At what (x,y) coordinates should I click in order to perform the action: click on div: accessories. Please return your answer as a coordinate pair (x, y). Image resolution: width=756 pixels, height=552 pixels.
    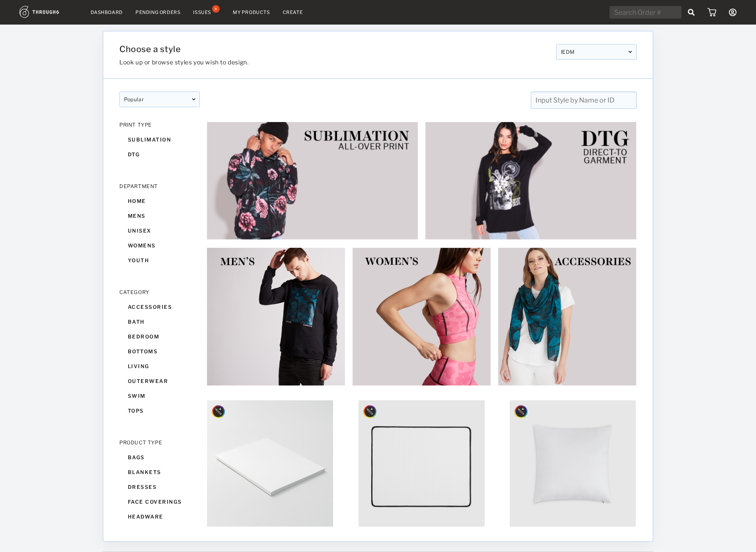
    Looking at the image, I should click on (159, 306).